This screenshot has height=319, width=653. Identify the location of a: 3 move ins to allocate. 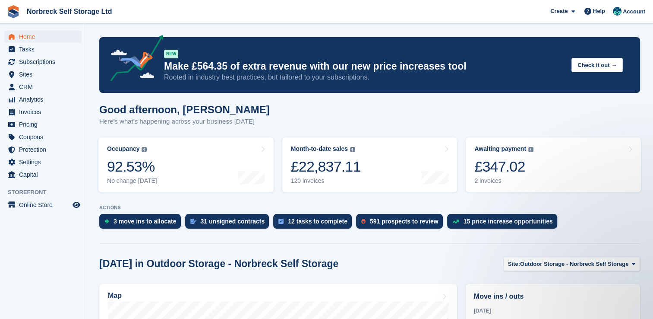
(142, 223).